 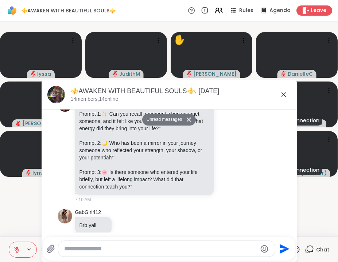 What do you see at coordinates (144, 180) in the screenshot?
I see `p: Prompt 3: “Is there someone who entered your life briefly, but left a lifelong impact? What did t...` at bounding box center [144, 180].